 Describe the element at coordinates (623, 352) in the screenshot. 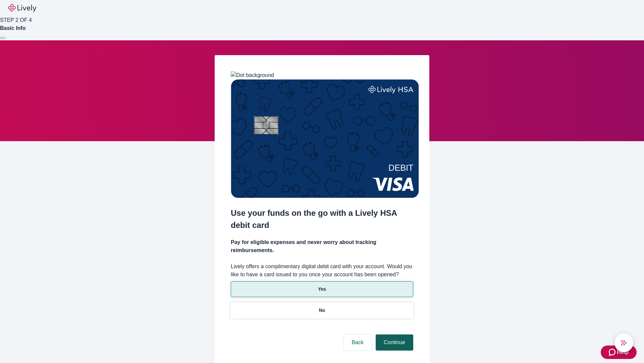

I see `span: Help` at that location.